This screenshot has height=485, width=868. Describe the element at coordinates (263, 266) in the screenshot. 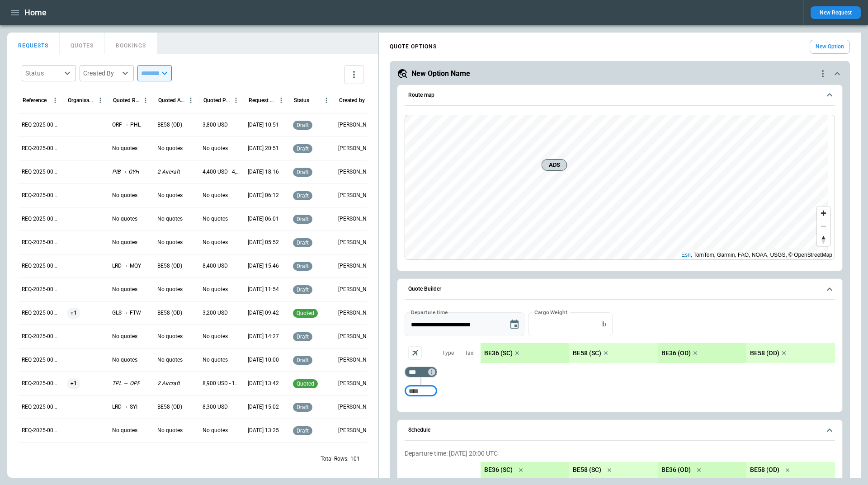

I see `p: 09/11/2025 15:46` at that location.